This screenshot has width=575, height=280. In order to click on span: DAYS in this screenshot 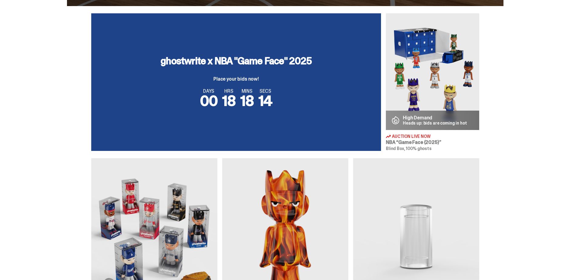, I will do `click(209, 91)`.